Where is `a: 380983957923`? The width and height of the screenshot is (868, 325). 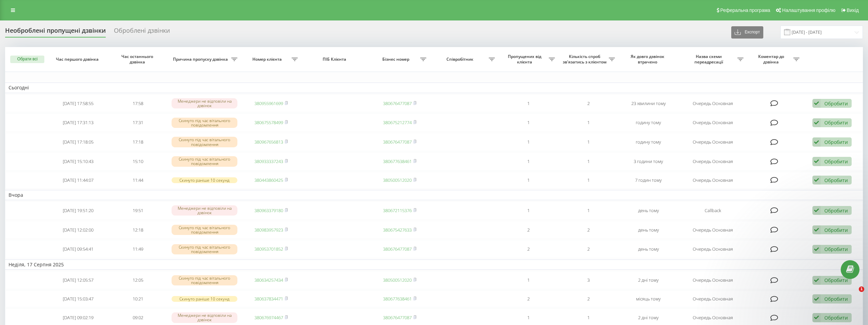
a: 380983957923 is located at coordinates (269, 230).